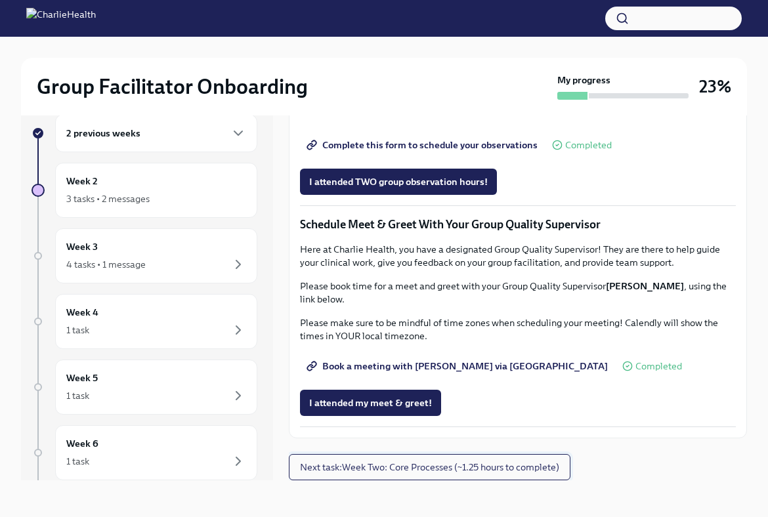 The height and width of the screenshot is (517, 768). What do you see at coordinates (144, 256) in the screenshot?
I see `a: Week 34 tasks • 1 message` at bounding box center [144, 256].